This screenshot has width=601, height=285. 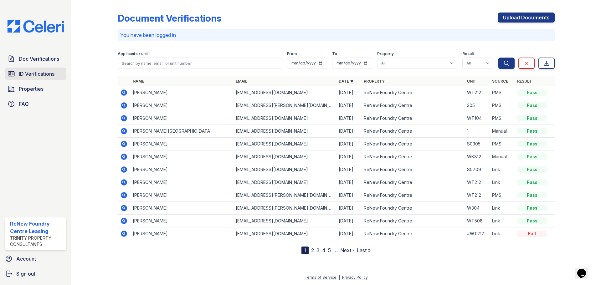 I want to click on a: 4, so click(x=324, y=250).